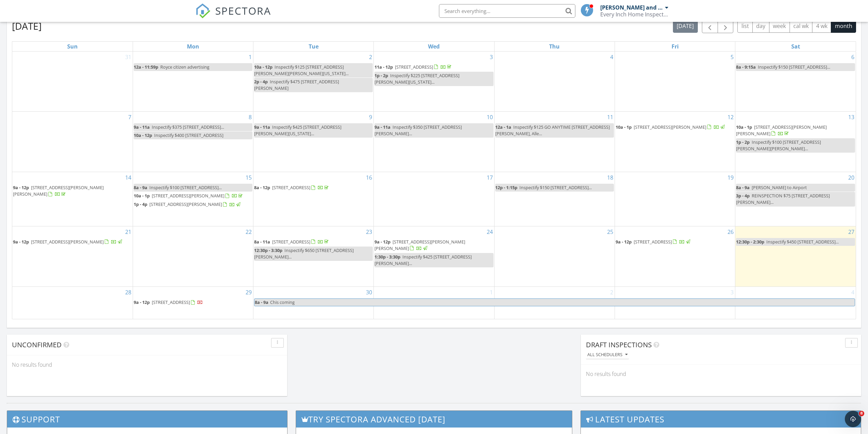 The width and height of the screenshot is (868, 434). Describe the element at coordinates (490, 177) in the screenshot. I see `a: Go to September 17, 2025` at that location.